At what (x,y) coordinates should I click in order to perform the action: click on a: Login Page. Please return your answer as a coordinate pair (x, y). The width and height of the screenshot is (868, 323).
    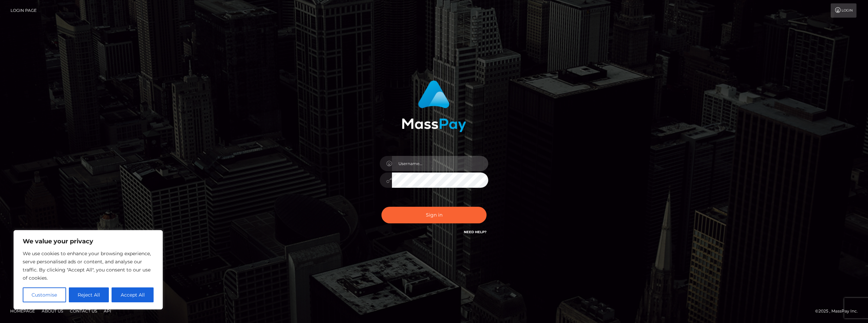
    Looking at the image, I should click on (23, 11).